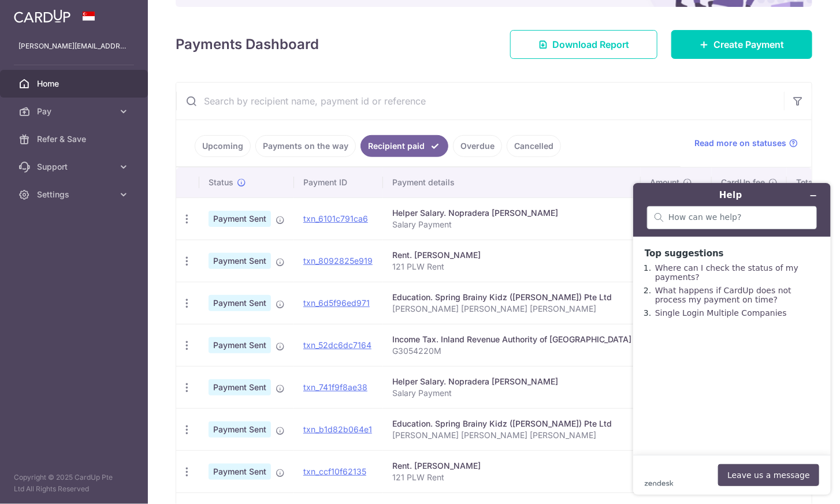 The height and width of the screenshot is (504, 840). Describe the element at coordinates (338, 182) in the screenshot. I see `th: Payment ID` at that location.